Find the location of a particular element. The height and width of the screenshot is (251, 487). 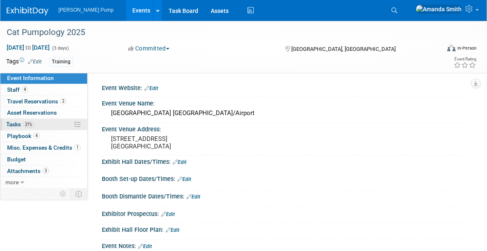

div: Cat Pumpology 2025 is located at coordinates (217, 33).